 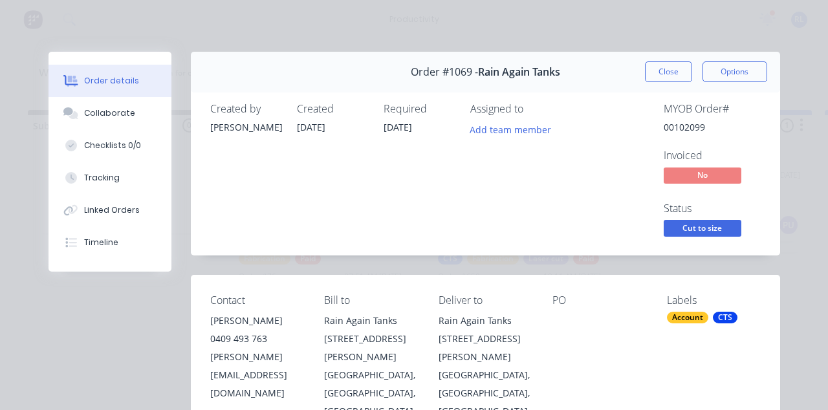 What do you see at coordinates (444, 72) in the screenshot?
I see `span: Order #1069 -` at bounding box center [444, 72].